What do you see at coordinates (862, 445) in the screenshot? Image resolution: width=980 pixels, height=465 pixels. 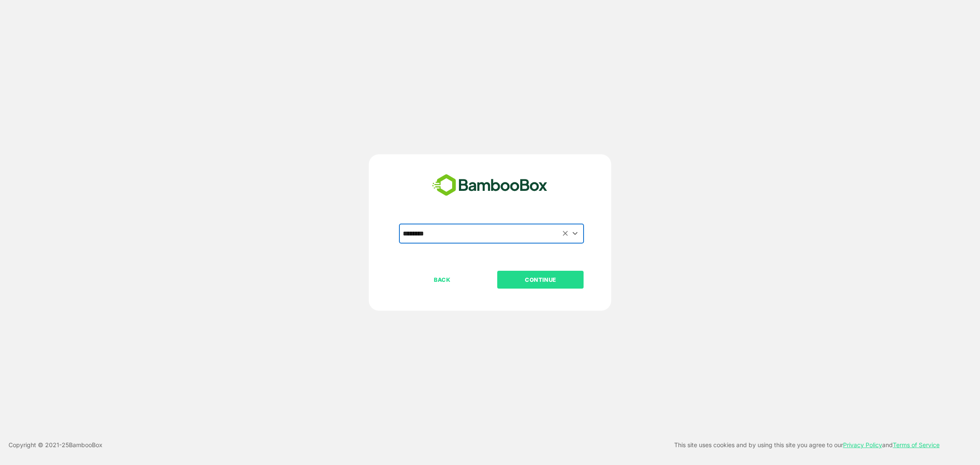 I see `a: Privacy Policy` at bounding box center [862, 445].